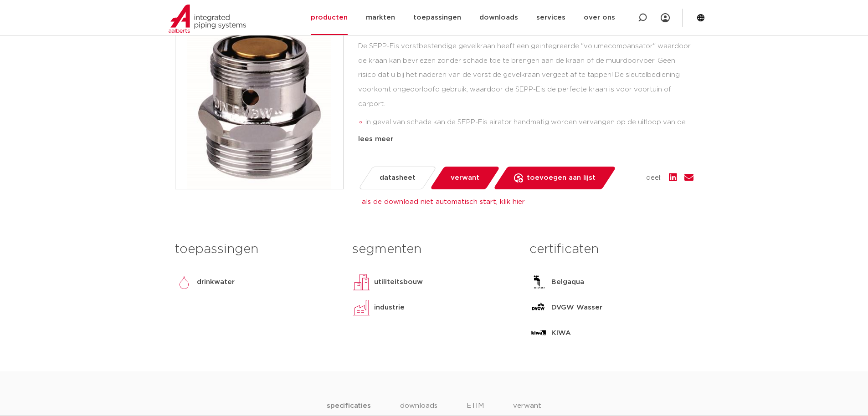 This screenshot has height=416, width=868. I want to click on p: Belgaqua, so click(567, 282).